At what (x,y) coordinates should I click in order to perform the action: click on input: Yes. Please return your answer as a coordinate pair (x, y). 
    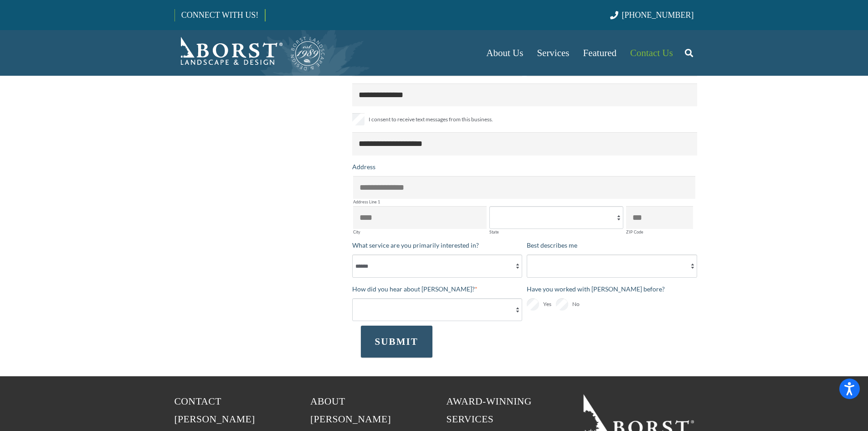
    Looking at the image, I should click on (532, 304).